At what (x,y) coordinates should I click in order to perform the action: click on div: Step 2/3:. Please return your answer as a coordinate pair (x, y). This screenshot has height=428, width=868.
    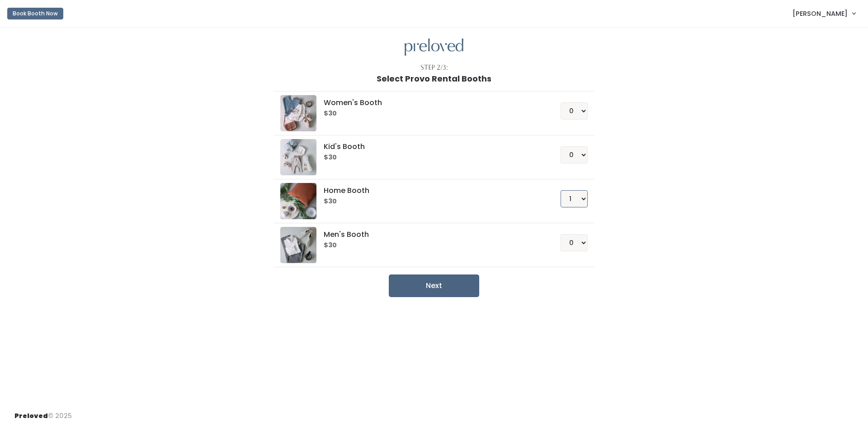
    Looking at the image, I should click on (434, 68).